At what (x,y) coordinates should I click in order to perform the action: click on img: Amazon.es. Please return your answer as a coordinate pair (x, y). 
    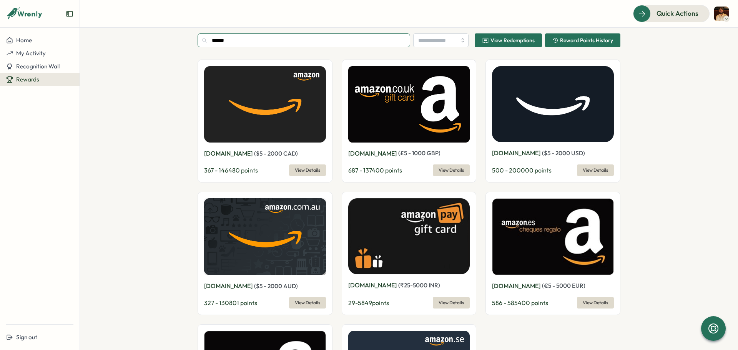
    Looking at the image, I should click on (552, 236).